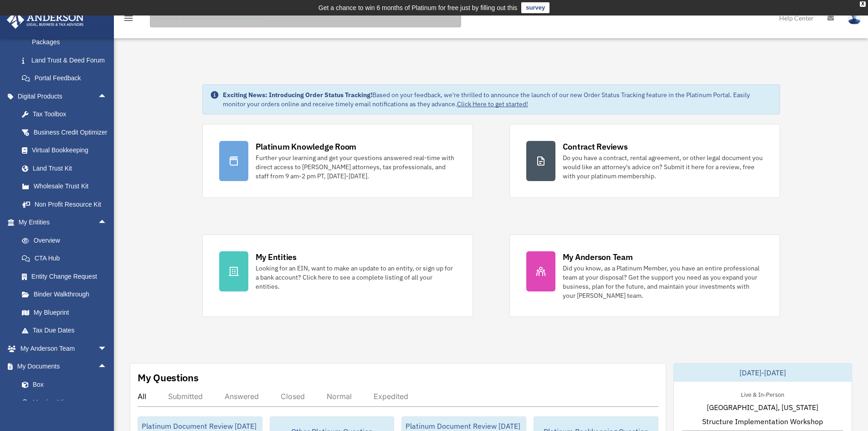  What do you see at coordinates (70, 204) in the screenshot?
I see `div: Non Profit Resource Kit` at bounding box center [70, 204].